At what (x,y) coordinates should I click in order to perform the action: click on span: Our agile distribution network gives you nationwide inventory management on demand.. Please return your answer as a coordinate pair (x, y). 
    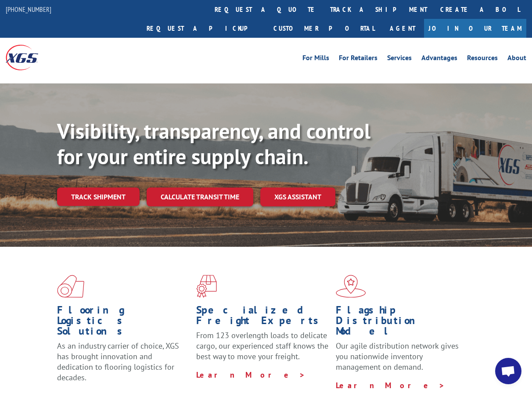
    Looking at the image, I should click on (398, 356).